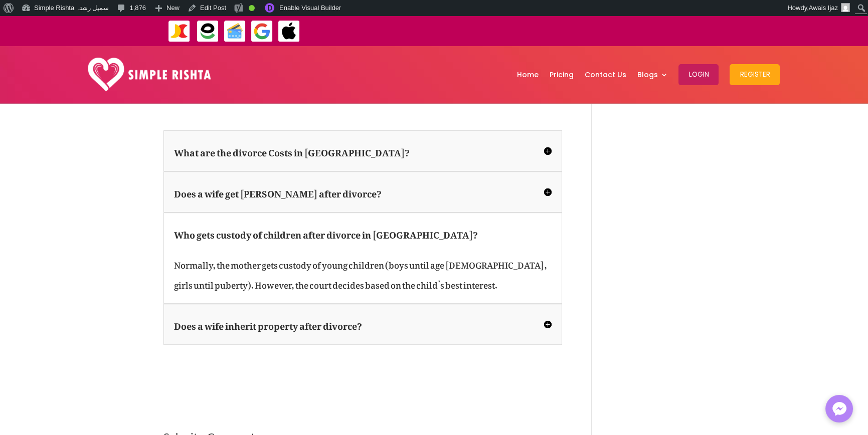 The width and height of the screenshot is (868, 435). I want to click on span: Awais Ijaz, so click(824, 7).